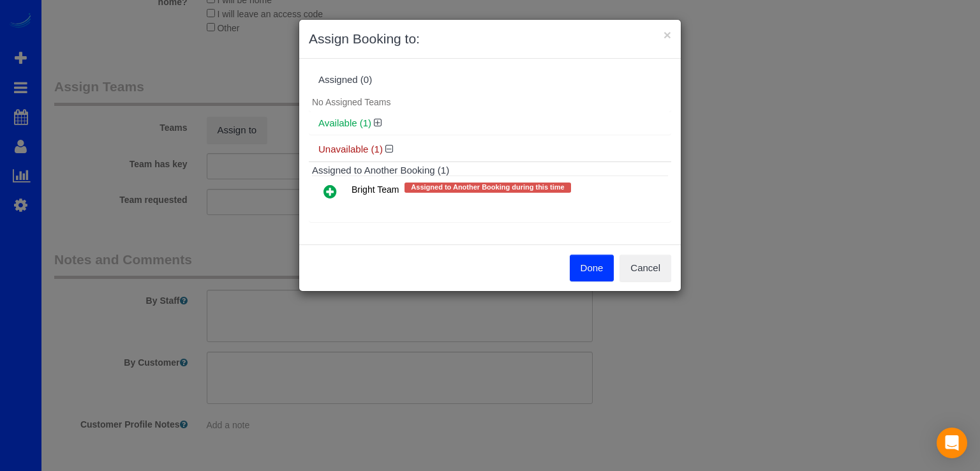 The image size is (980, 471). Describe the element at coordinates (490, 39) in the screenshot. I see `h3: Assign Booking to:` at that location.